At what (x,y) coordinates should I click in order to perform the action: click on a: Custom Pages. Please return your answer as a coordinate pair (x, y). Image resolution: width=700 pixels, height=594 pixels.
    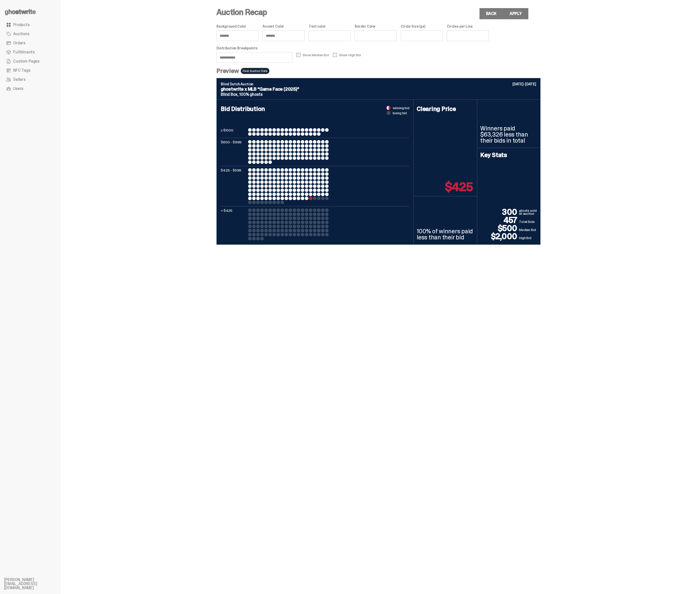
    Looking at the image, I should click on (31, 61).